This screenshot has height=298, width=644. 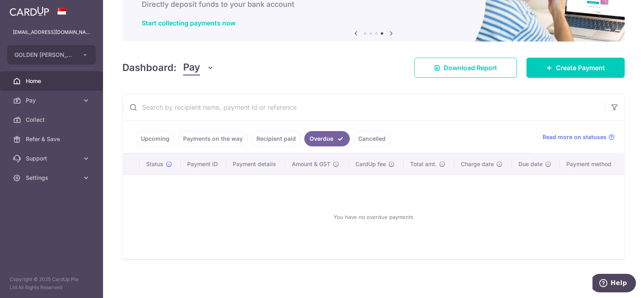 What do you see at coordinates (29, 11) in the screenshot?
I see `img: CardUp` at bounding box center [29, 11].